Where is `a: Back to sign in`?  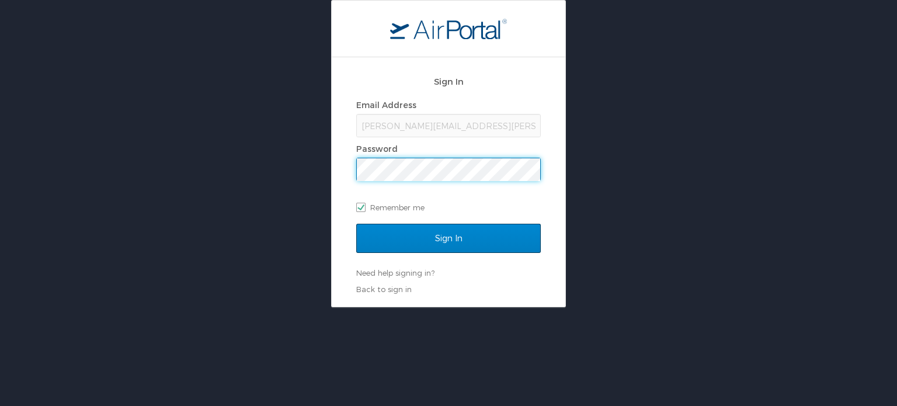
a: Back to sign in is located at coordinates (384, 289).